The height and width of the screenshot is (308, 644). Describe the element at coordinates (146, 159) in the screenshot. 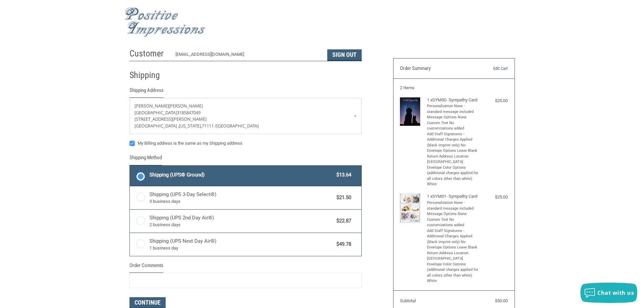

I see `legend: Shipping Method` at that location.